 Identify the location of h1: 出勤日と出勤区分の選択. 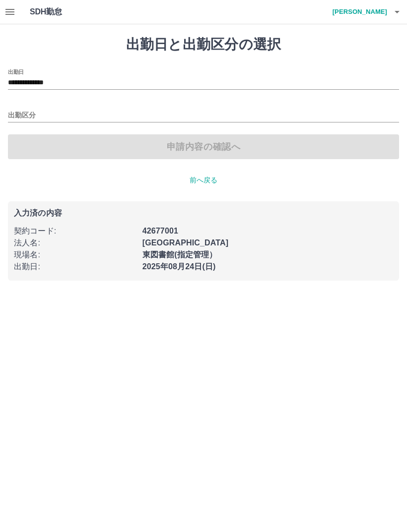
(203, 45).